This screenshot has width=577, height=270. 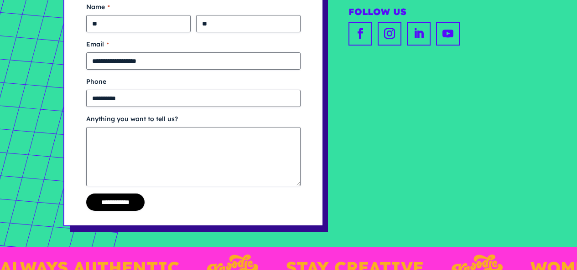 I want to click on label: Email, so click(x=193, y=44).